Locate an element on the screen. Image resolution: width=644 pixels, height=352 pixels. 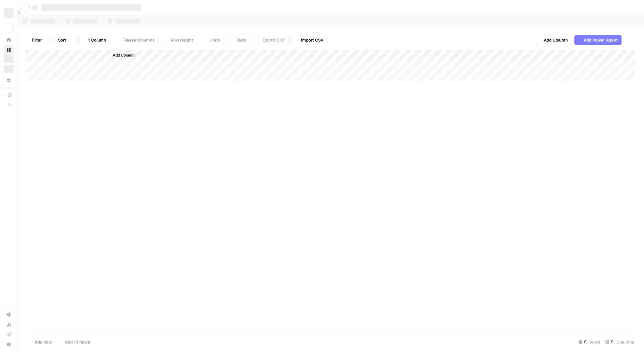
button: Import CSV is located at coordinates (309, 40).